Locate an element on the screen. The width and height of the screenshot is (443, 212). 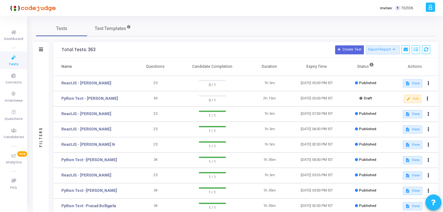
td: 43 is located at coordinates (156, 99).